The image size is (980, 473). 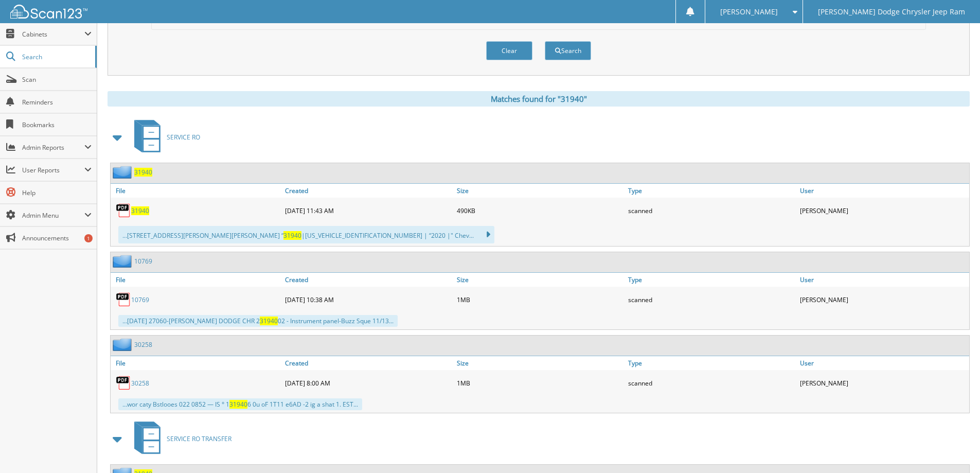 I want to click on a: SERVICE RO, so click(x=164, y=137).